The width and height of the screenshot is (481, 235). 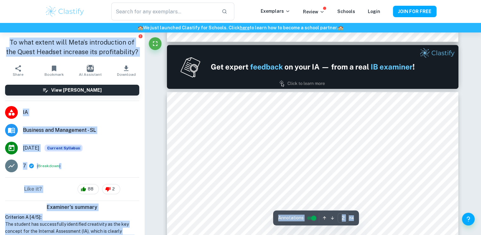 What do you see at coordinates (374, 11) in the screenshot?
I see `a: Login` at bounding box center [374, 11].